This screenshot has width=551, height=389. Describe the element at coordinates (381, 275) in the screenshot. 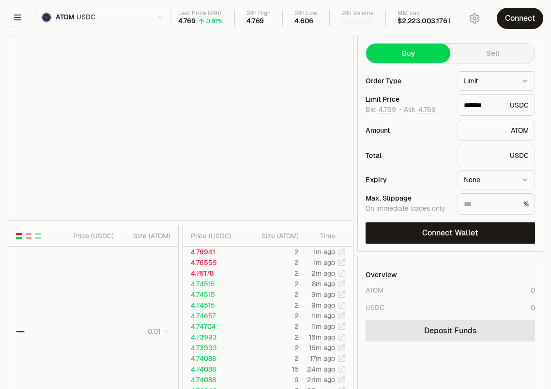

I see `div: Overview` at that location.